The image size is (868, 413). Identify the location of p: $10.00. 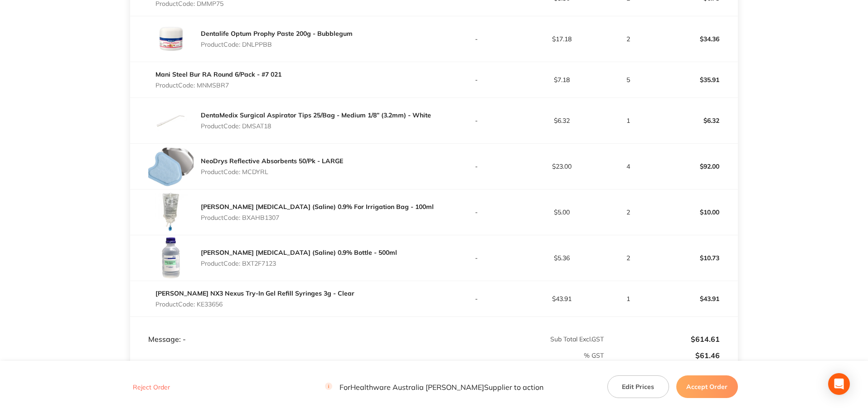
(695, 212).